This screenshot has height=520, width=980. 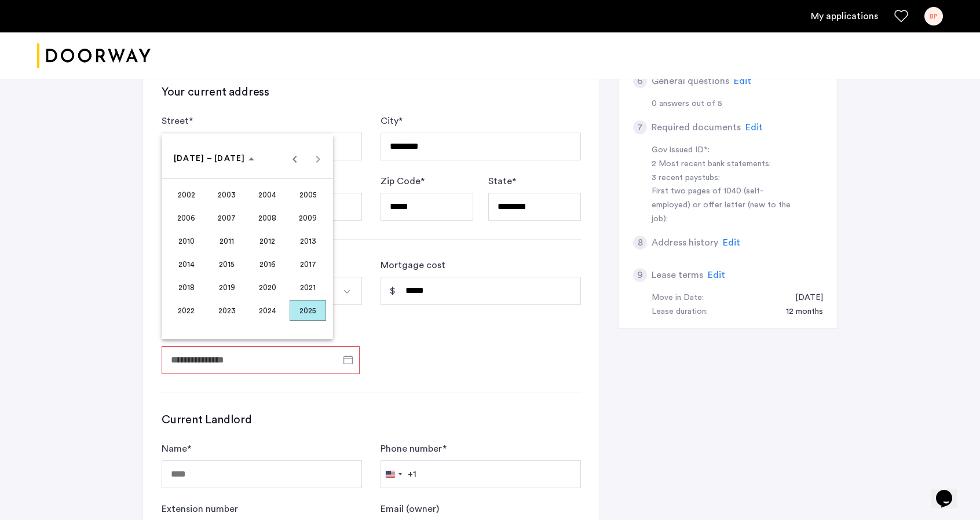 What do you see at coordinates (268, 194) in the screenshot?
I see `button: 2004` at bounding box center [268, 194].